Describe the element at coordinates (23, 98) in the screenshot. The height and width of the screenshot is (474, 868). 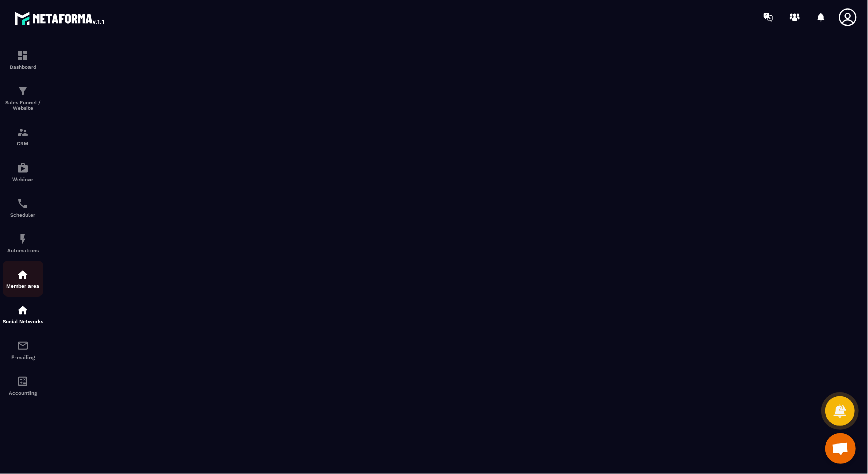
I see `a: formationformationSales Funnel / Website` at that location.